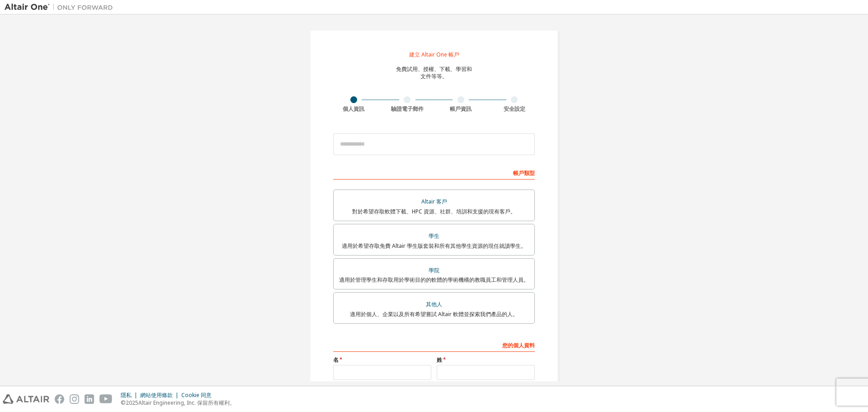 This screenshot has width=868, height=412. What do you see at coordinates (89, 399) in the screenshot?
I see `img: linkedin.svg` at bounding box center [89, 399].